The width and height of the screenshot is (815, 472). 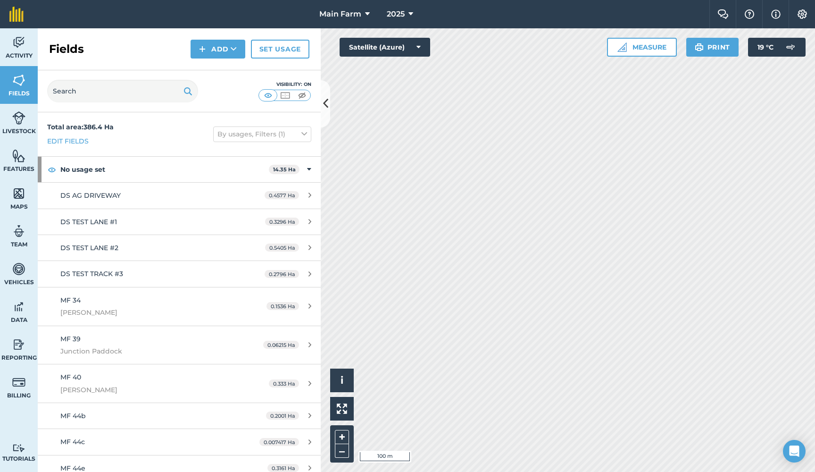 What do you see at coordinates (280, 49) in the screenshot?
I see `a: Set usage` at bounding box center [280, 49].